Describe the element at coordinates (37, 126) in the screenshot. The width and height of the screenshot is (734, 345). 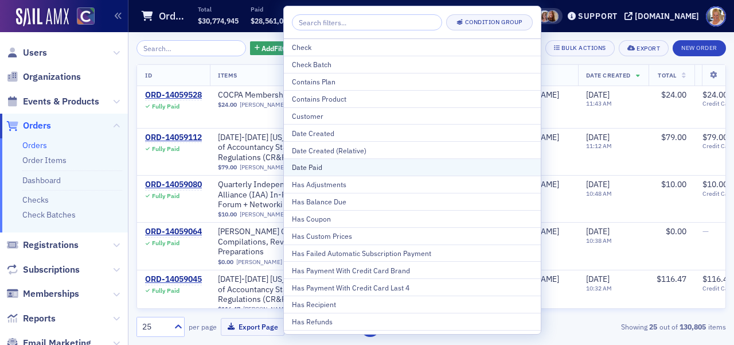
I see `span: Orders` at that location.